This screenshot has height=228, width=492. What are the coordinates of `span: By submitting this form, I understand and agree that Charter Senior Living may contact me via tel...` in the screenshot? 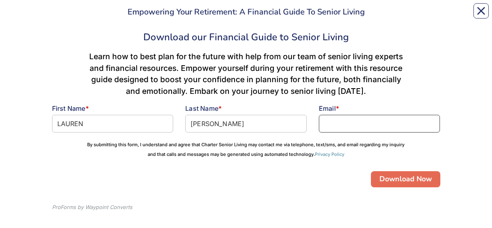 It's located at (246, 150).